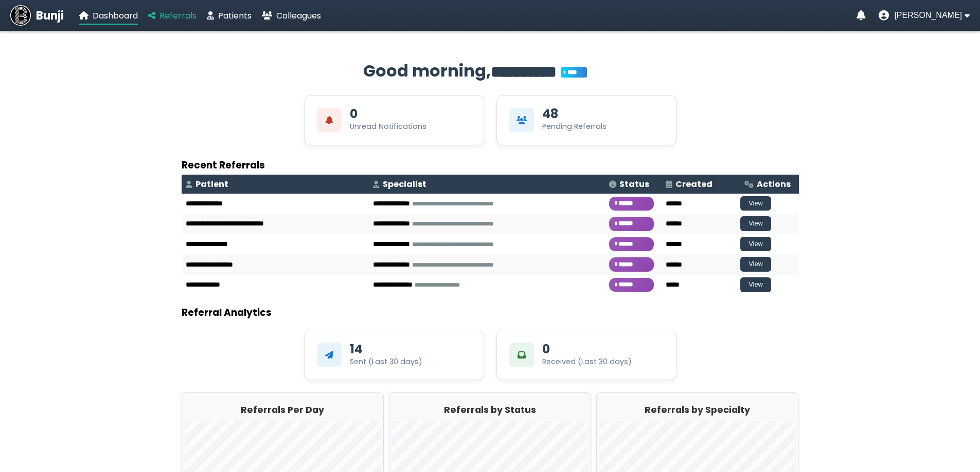 This screenshot has width=980, height=472. Describe the element at coordinates (299, 15) in the screenshot. I see `span: Colleagues` at that location.